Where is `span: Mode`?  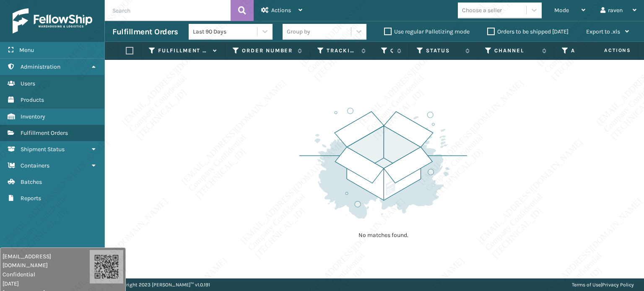 span: Mode is located at coordinates (562, 10).